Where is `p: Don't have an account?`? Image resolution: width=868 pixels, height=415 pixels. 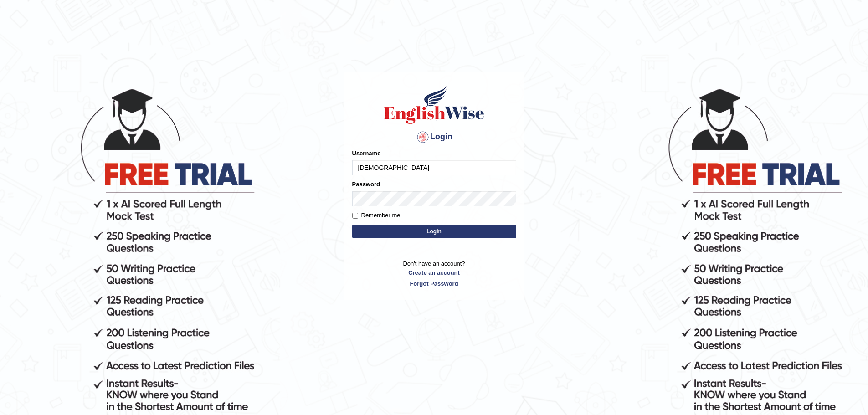 p: Don't have an account? is located at coordinates (434, 273).